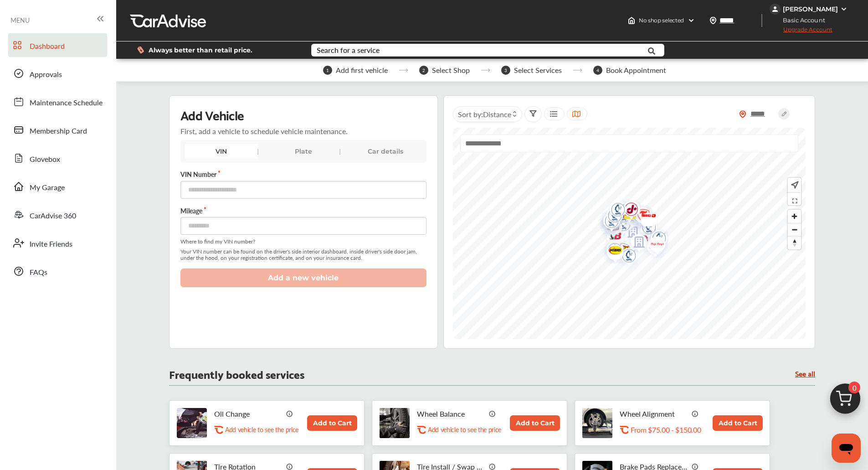  Describe the element at coordinates (645, 217) in the screenshot. I see `img: BigOTires_Logo_2024_BigO_RGB_BrightRed.png` at that location.